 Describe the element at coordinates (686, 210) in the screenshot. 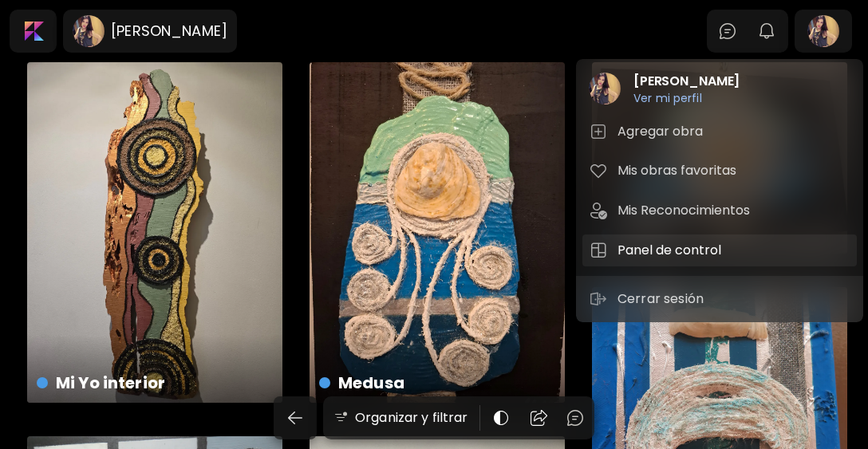

I see `h5: Mis Reconocimientos` at that location.